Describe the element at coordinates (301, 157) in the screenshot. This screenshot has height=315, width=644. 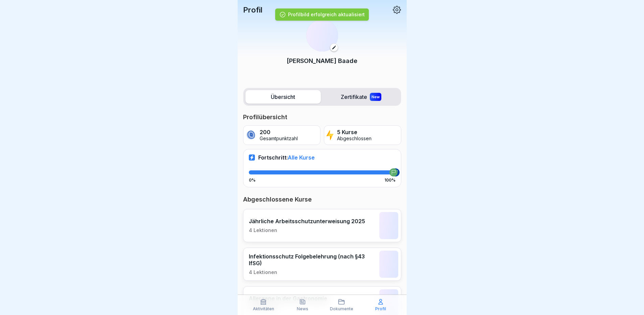
I see `span: Alle Kurse` at that location.